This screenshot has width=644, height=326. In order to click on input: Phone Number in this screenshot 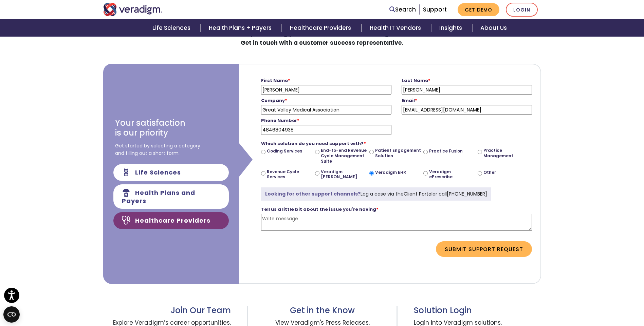, I will do `click(326, 130)`.